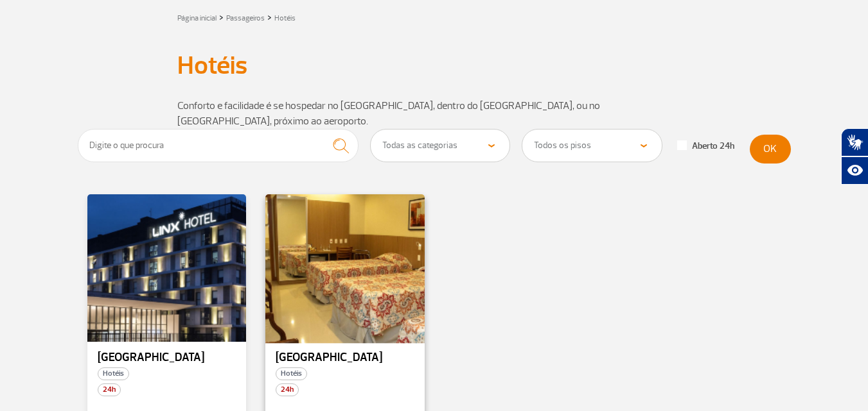 Image resolution: width=868 pixels, height=411 pixels. I want to click on a: Hotéis, so click(284, 18).